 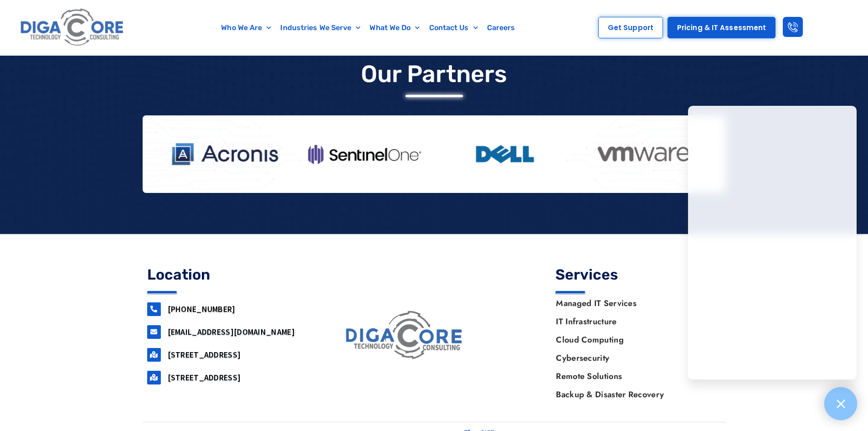 I want to click on a: Cloud Computing, so click(x=634, y=340).